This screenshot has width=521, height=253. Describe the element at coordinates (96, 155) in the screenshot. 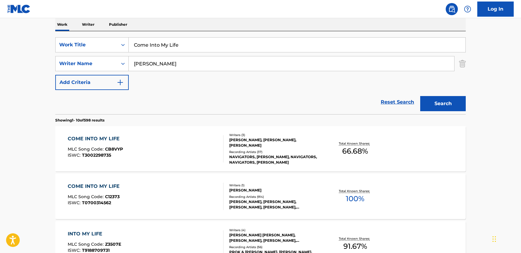

I see `span: T3002298735` at that location.